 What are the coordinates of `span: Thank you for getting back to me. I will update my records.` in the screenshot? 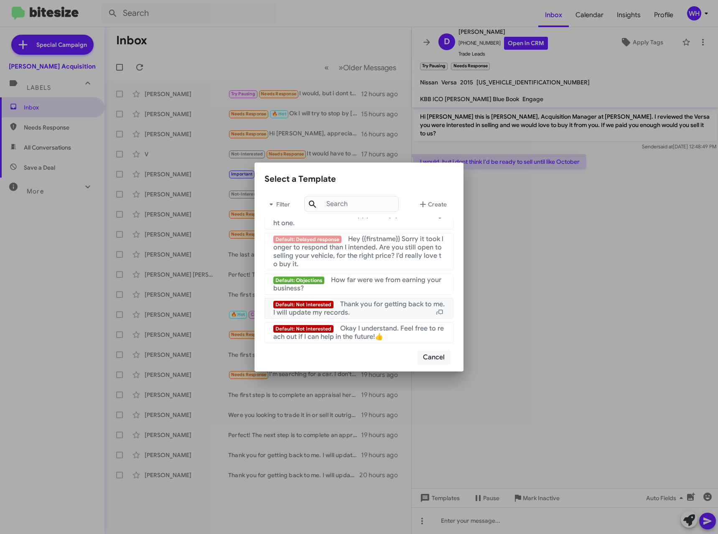 It's located at (359, 308).